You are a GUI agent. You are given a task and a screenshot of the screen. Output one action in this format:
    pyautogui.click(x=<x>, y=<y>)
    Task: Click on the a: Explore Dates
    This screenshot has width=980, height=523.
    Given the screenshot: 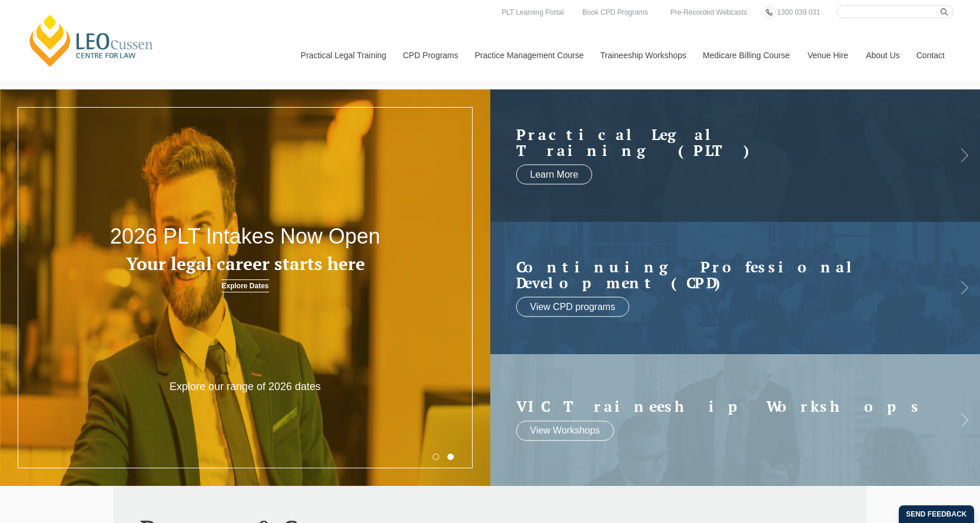 What is the action you would take?
    pyautogui.click(x=245, y=286)
    